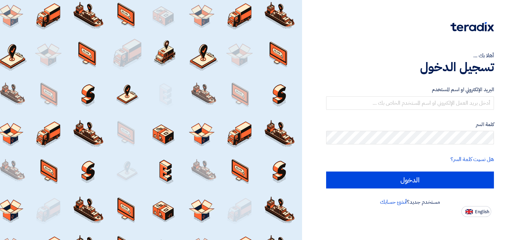 The width and height of the screenshot is (518, 240). I want to click on label: كلمة السر, so click(410, 124).